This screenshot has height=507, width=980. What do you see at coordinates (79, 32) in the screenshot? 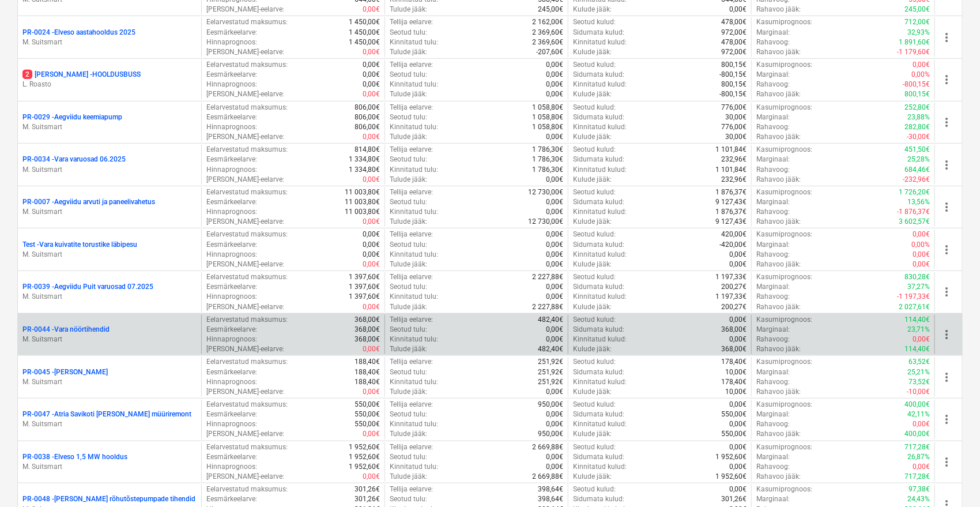
I see `p: PR-0024 - Elveso aastahooldus 2025` at bounding box center [79, 32].